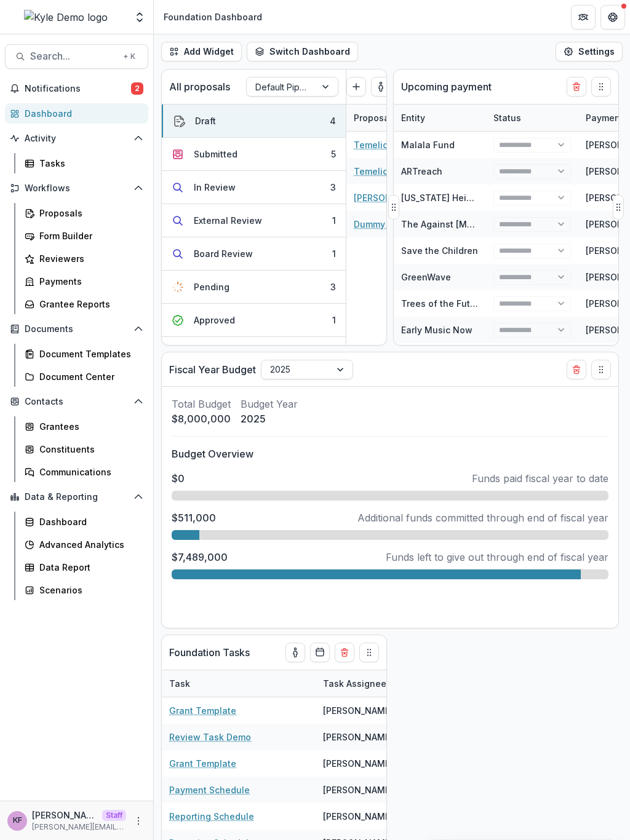 The width and height of the screenshot is (630, 840). Describe the element at coordinates (89, 258) in the screenshot. I see `div: Reviewers` at that location.